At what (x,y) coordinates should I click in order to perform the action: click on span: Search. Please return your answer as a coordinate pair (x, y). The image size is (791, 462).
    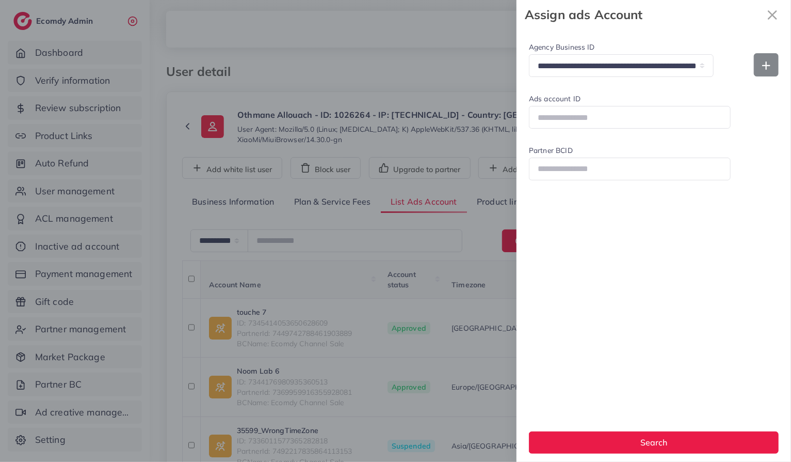
    Looking at the image, I should click on (654, 442).